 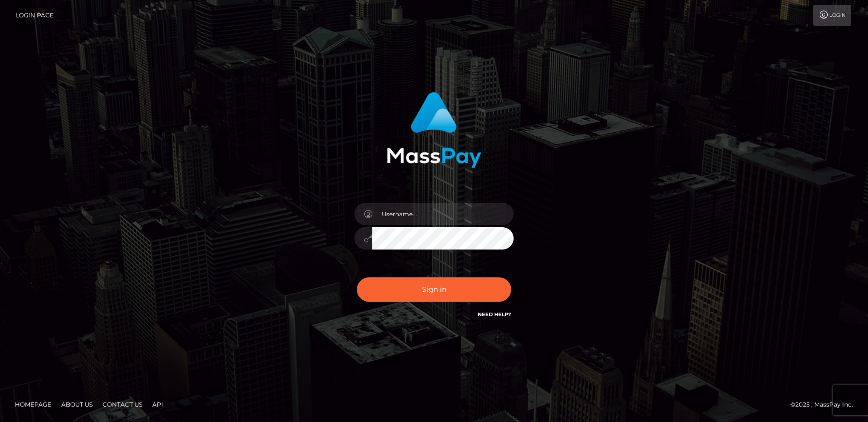 I want to click on div: © 2025 , MassPay Inc., so click(x=825, y=405).